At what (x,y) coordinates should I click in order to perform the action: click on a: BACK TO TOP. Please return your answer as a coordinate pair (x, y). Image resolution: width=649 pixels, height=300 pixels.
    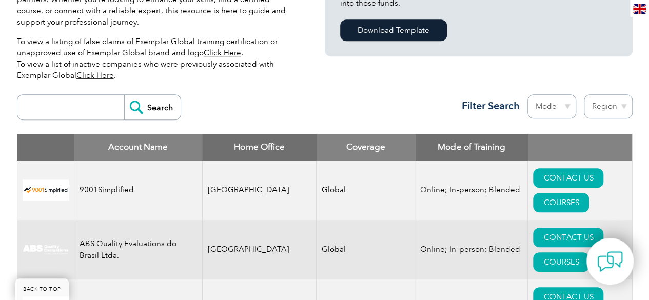
    Looking at the image, I should click on (42, 289).